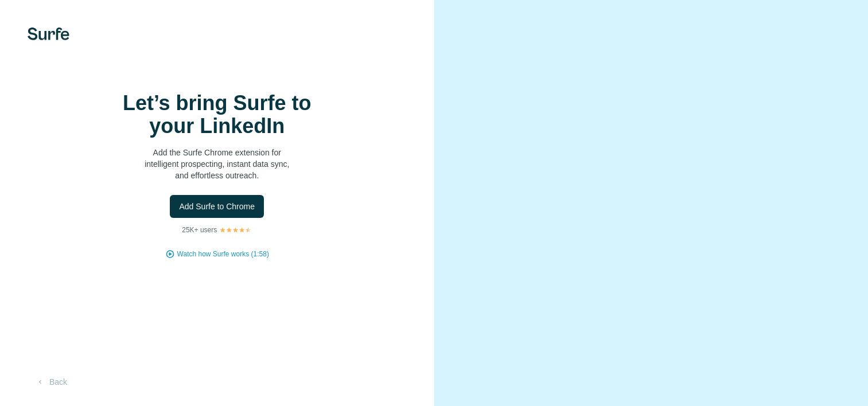 Image resolution: width=868 pixels, height=406 pixels. I want to click on p: Add the Surfe Chrome extension for intelligent prospecting, instant data sync, and effortless out..., so click(217, 164).